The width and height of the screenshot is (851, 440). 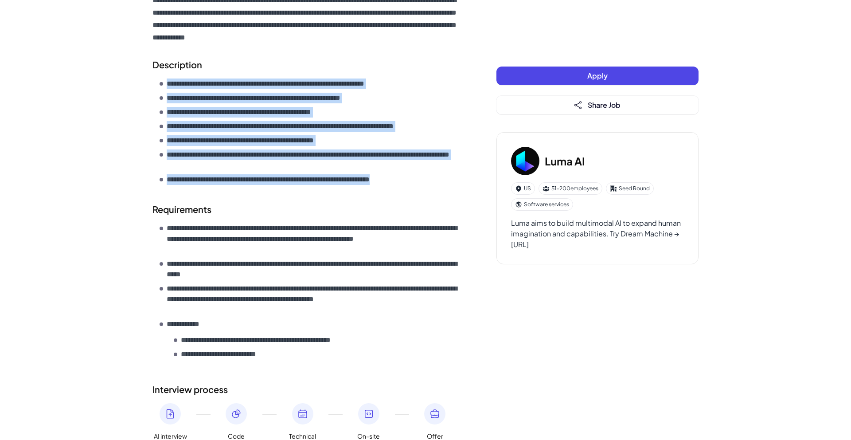 I want to click on h3: Luma AI, so click(x=565, y=161).